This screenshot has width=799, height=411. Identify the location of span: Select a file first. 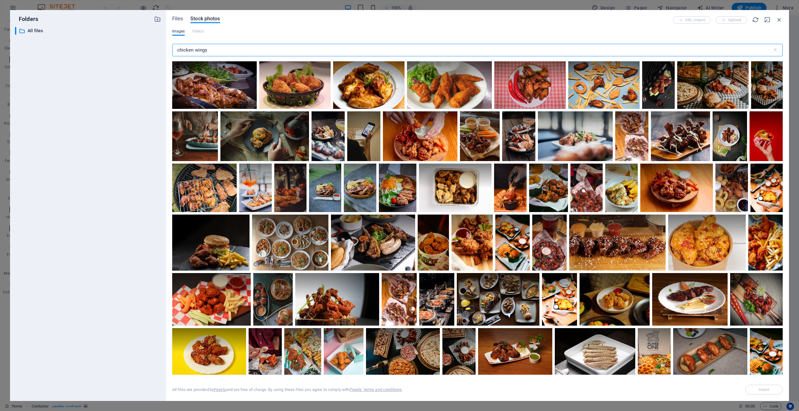
(764, 390).